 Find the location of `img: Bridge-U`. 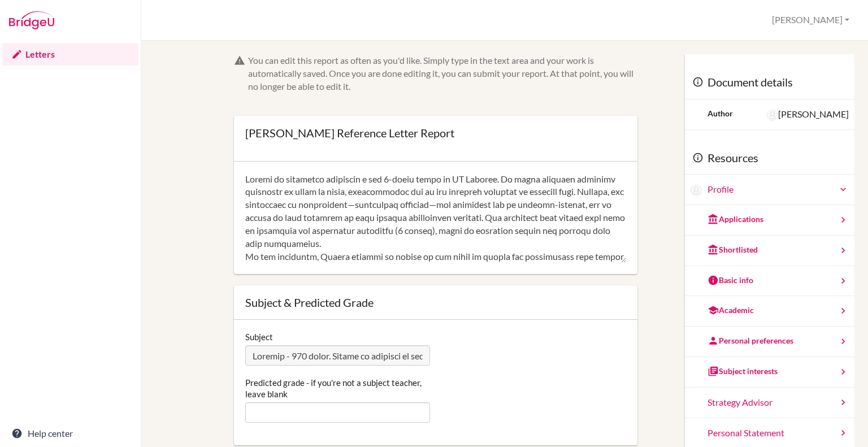

img: Bridge-U is located at coordinates (31, 21).